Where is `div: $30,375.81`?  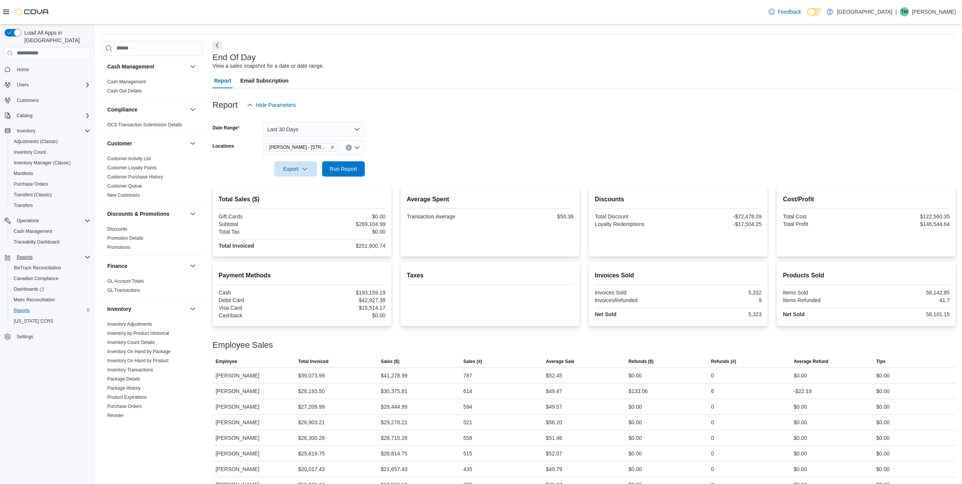 div: $30,375.81 is located at coordinates (394, 391).